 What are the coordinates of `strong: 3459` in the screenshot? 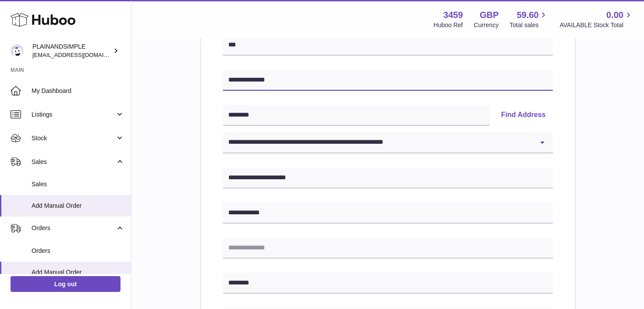 It's located at (453, 15).